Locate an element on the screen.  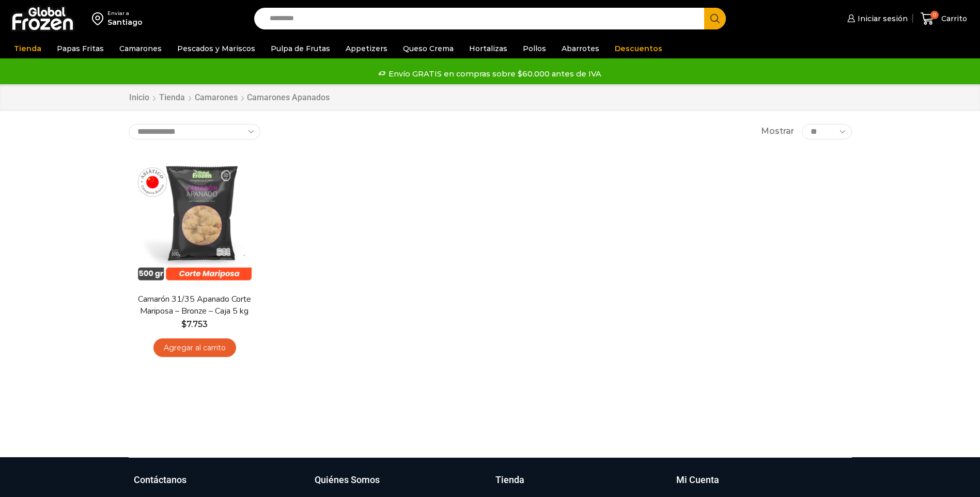
a: Mi Cuenta is located at coordinates (761, 485).